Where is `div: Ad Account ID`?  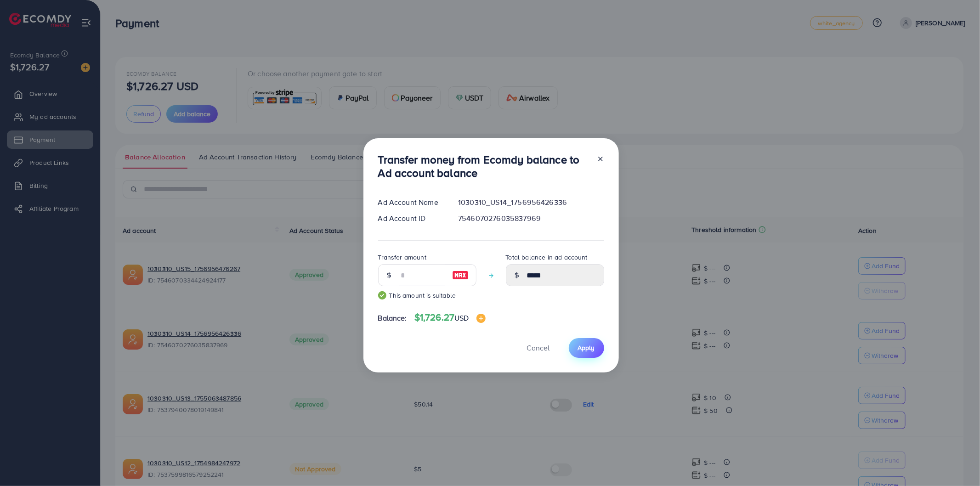 div: Ad Account ID is located at coordinates (411, 219).